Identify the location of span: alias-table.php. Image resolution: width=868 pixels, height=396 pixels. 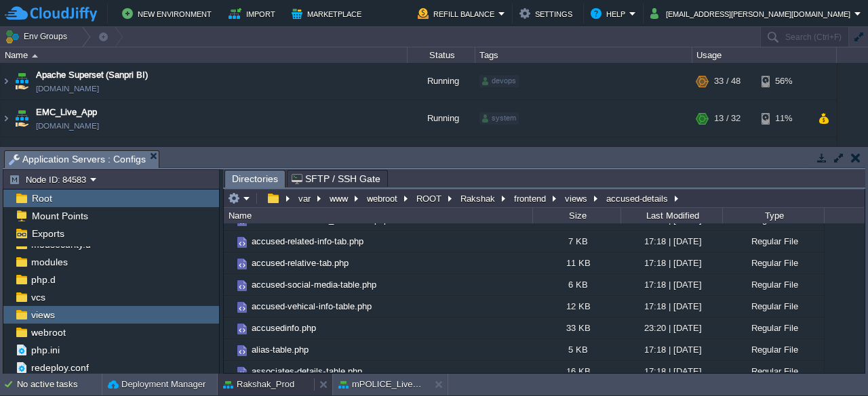
(280, 350).